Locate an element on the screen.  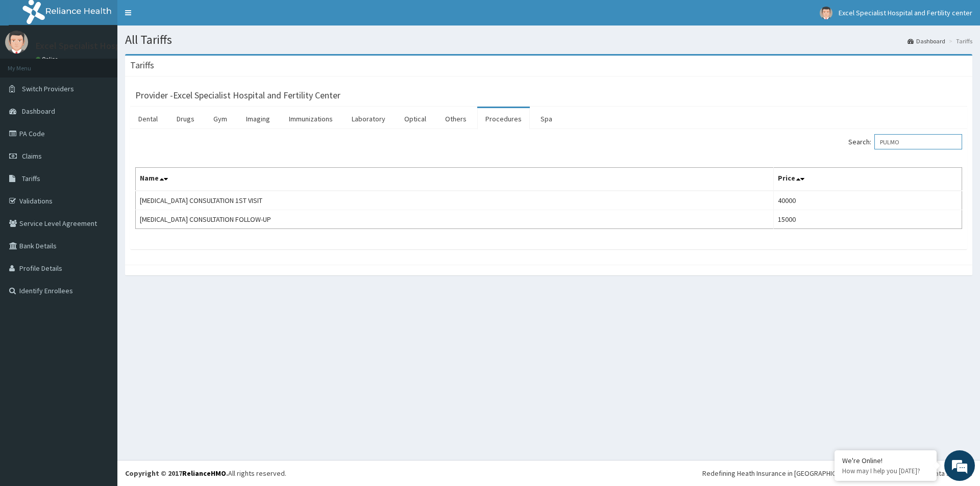
span: Dashboard is located at coordinates (38, 111).